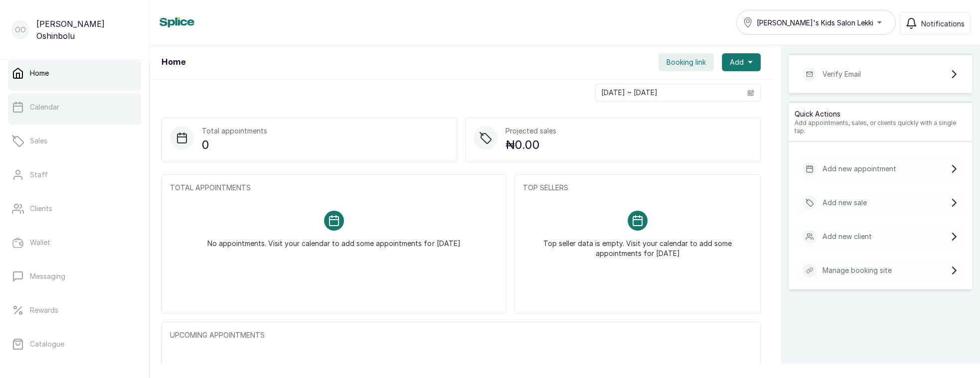  What do you see at coordinates (741, 62) in the screenshot?
I see `button: Add` at bounding box center [741, 62].